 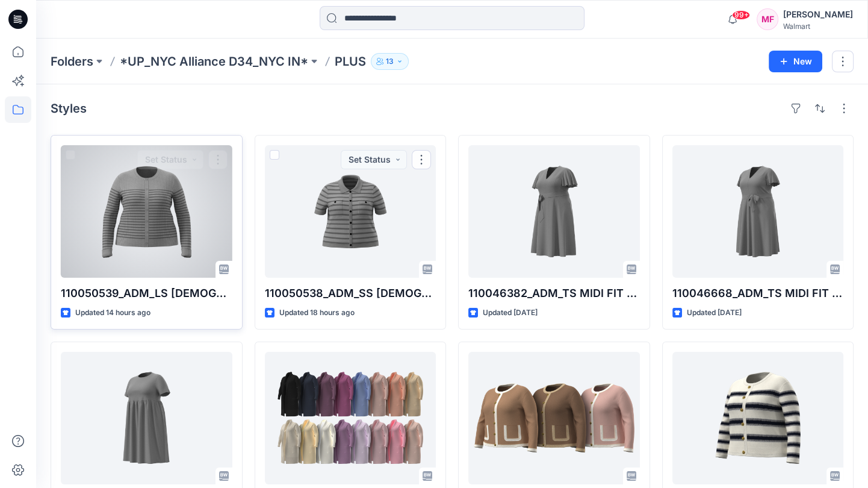 What do you see at coordinates (72, 62) in the screenshot?
I see `p: Folders` at bounding box center [72, 62].